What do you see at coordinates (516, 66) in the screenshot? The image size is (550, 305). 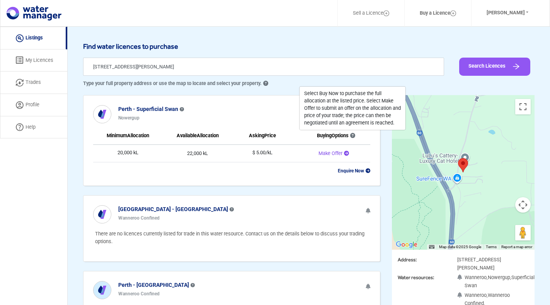 I see `img: Arrow Icon` at bounding box center [516, 66].